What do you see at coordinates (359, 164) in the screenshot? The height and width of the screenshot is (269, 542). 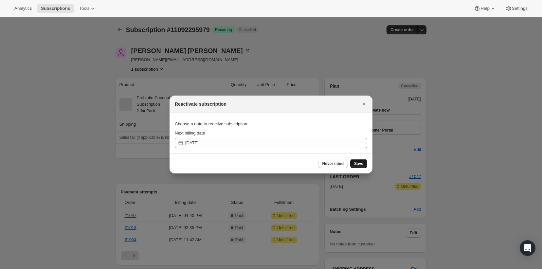 I see `span: Save` at bounding box center [359, 164].